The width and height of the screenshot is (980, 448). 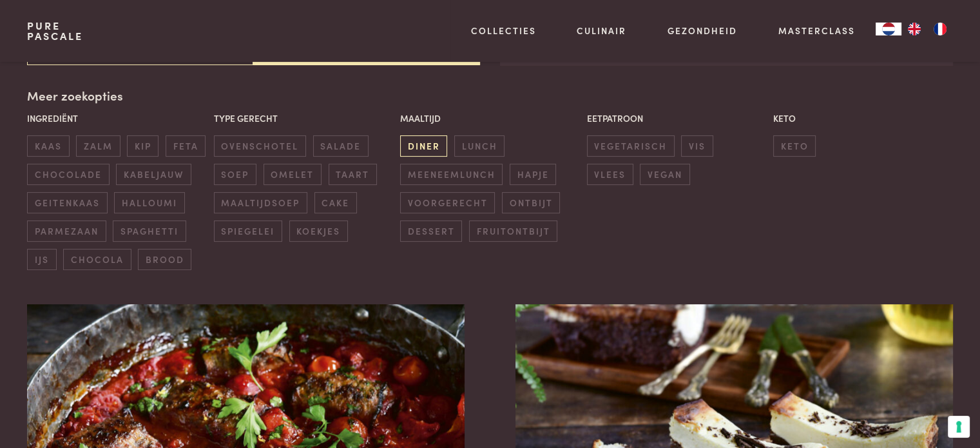 I want to click on span: chocolade, so click(x=68, y=174).